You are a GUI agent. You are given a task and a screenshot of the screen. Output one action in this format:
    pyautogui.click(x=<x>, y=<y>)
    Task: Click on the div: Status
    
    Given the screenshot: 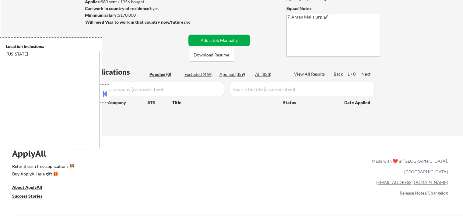 What is the action you would take?
    pyautogui.click(x=309, y=102)
    